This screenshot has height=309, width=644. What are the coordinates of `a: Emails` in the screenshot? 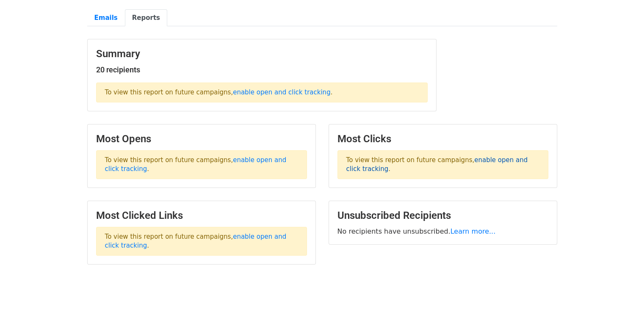 It's located at (106, 18).